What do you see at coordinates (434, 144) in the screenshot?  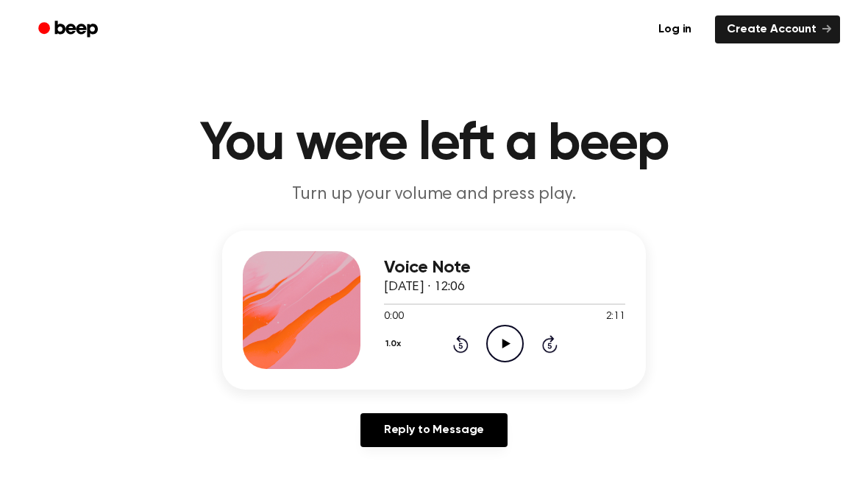 I see `h1: You were left a beep` at bounding box center [434, 144].